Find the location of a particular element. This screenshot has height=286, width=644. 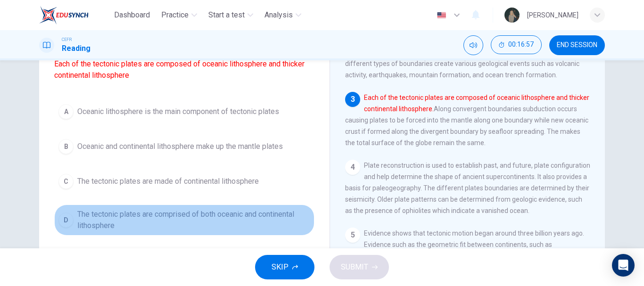

h1: Reading is located at coordinates (76, 48).